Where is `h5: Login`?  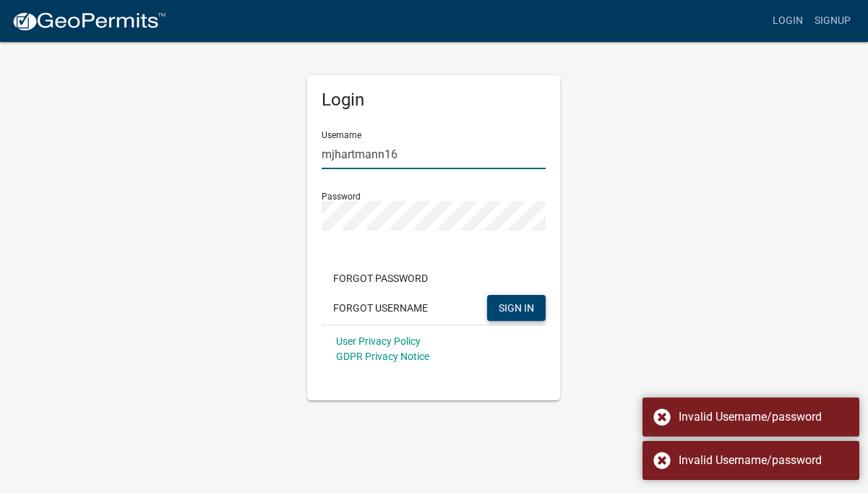 h5: Login is located at coordinates (434, 100).